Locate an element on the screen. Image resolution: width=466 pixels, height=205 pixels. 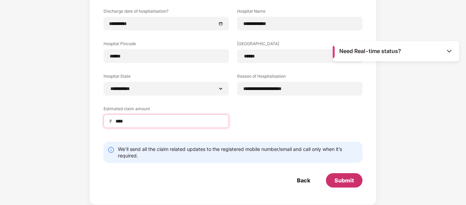
label: Reason of Hospitalisation is located at coordinates (300, 77).